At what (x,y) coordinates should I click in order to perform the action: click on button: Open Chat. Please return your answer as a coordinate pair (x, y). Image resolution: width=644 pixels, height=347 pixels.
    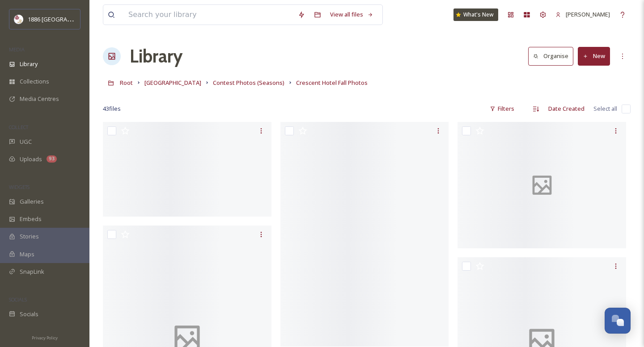
    Looking at the image, I should click on (617, 321).